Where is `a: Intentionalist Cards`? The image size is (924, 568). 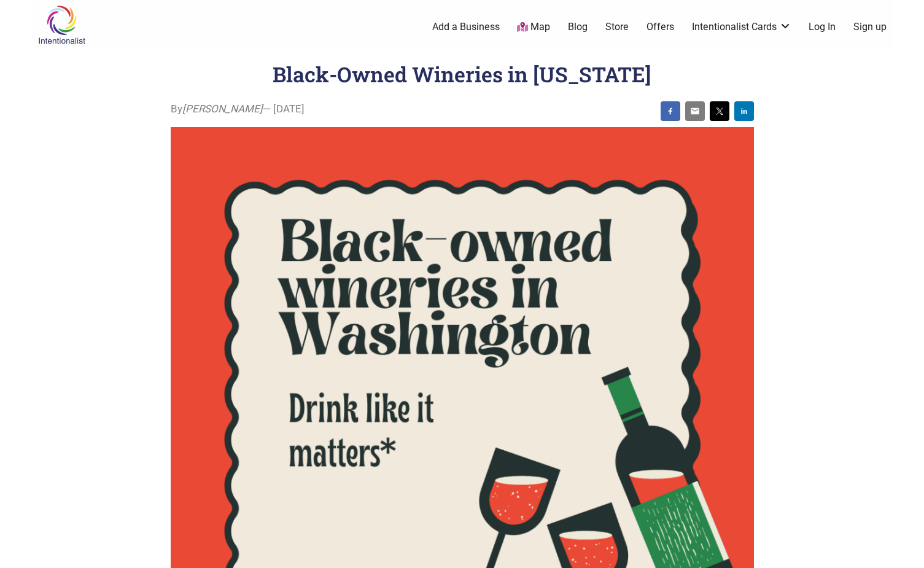 a: Intentionalist Cards is located at coordinates (741, 27).